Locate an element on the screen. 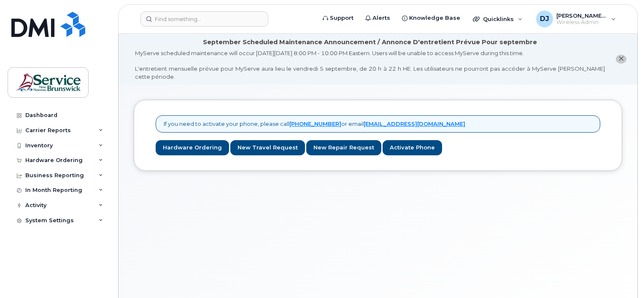 Image resolution: width=642 pixels, height=298 pixels. a: Hardware Ordering is located at coordinates (192, 148).